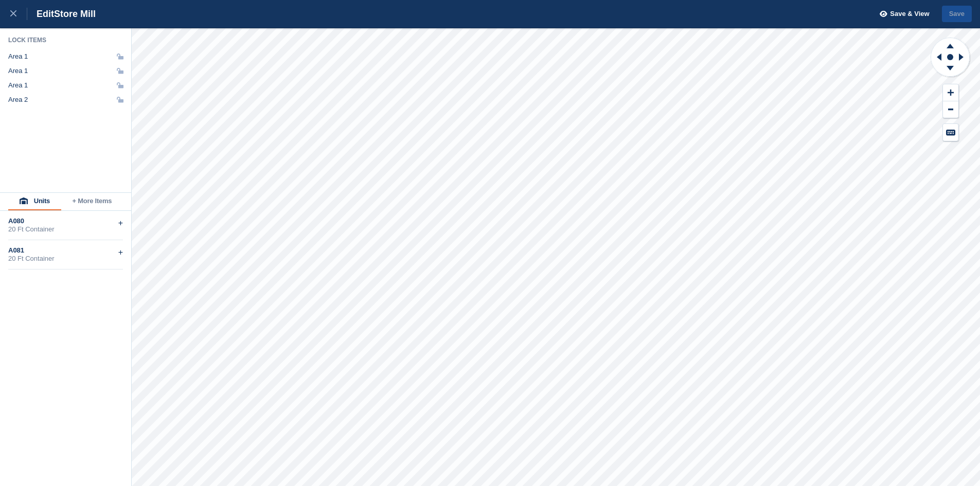 The width and height of the screenshot is (980, 486). Describe the element at coordinates (65, 251) in the screenshot. I see `div: A081` at that location.